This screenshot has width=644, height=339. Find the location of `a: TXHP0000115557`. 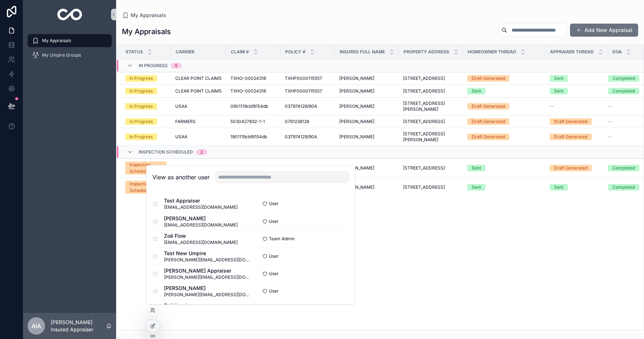

a: TXHP0000115557 is located at coordinates (307, 91).